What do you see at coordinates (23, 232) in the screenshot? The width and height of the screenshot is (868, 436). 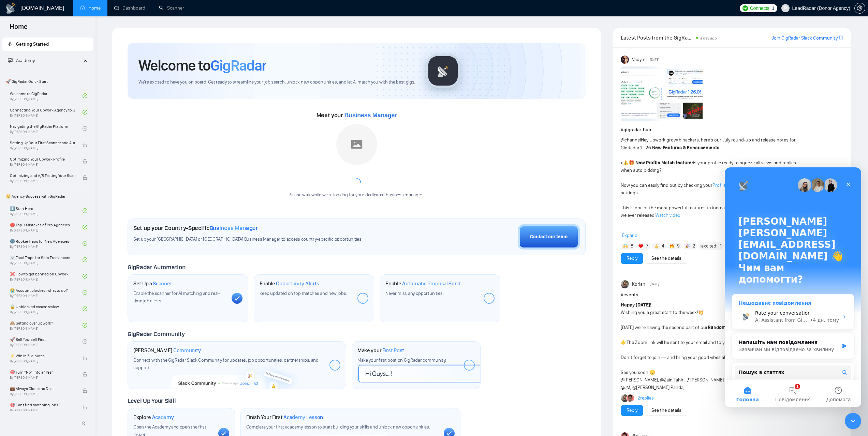 I see `span: Головна` at bounding box center [23, 232].